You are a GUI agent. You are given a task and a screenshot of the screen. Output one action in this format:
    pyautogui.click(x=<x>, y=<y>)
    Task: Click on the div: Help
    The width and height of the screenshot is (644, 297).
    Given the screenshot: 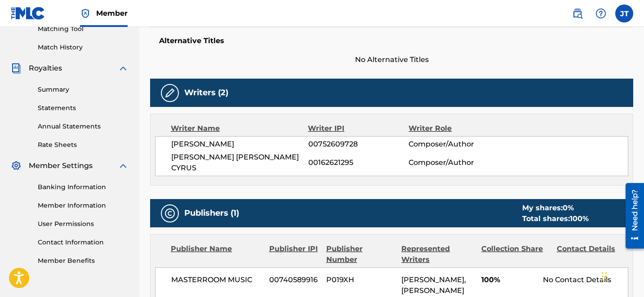 What is the action you would take?
    pyautogui.click(x=601, y=13)
    